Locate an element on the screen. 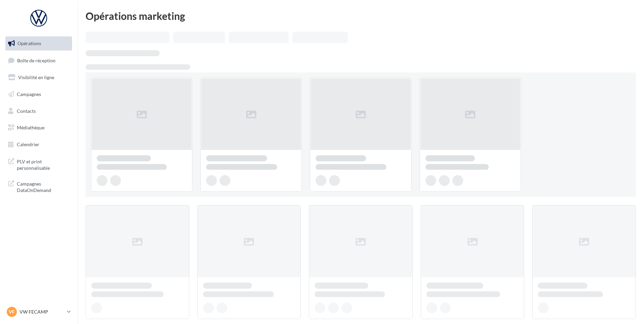 This screenshot has height=324, width=644. span: Boîte de réception is located at coordinates (37, 60).